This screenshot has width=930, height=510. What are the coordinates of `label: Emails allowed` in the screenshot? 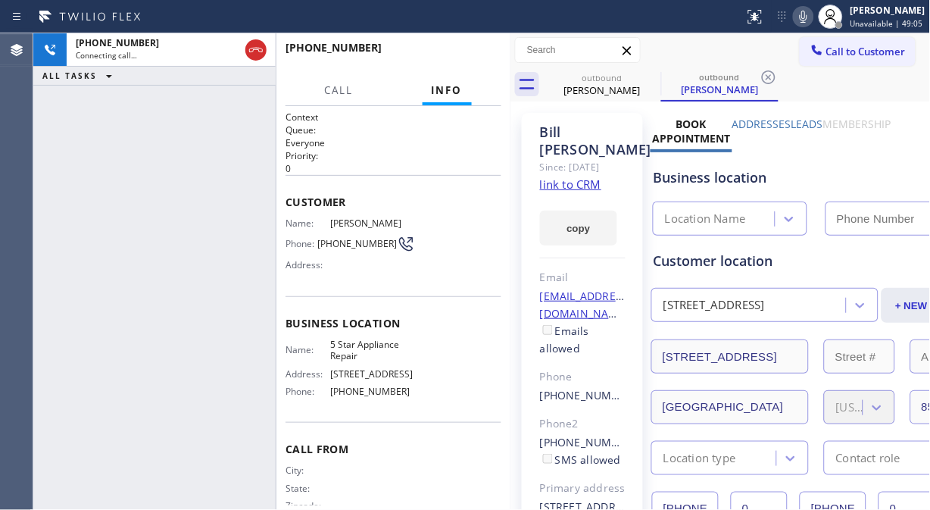 It's located at (564, 339).